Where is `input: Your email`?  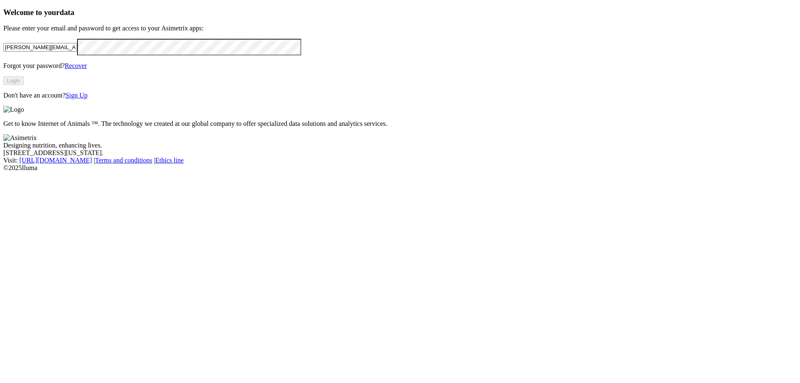 input: Your email is located at coordinates (40, 47).